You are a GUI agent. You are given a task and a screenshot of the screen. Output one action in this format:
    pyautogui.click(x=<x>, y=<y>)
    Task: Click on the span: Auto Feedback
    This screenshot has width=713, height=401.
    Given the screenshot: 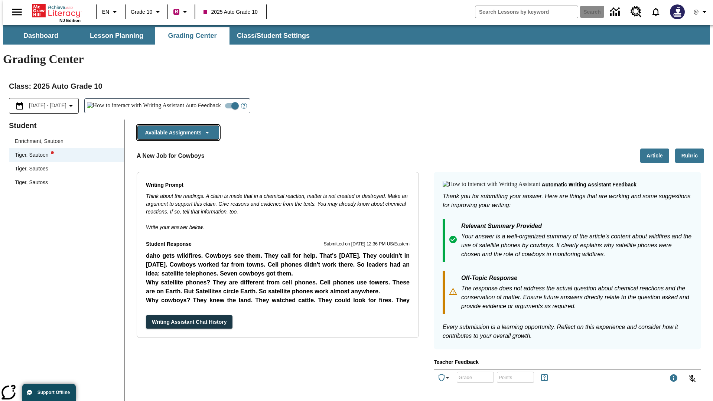 What is the action you would take?
    pyautogui.click(x=203, y=105)
    